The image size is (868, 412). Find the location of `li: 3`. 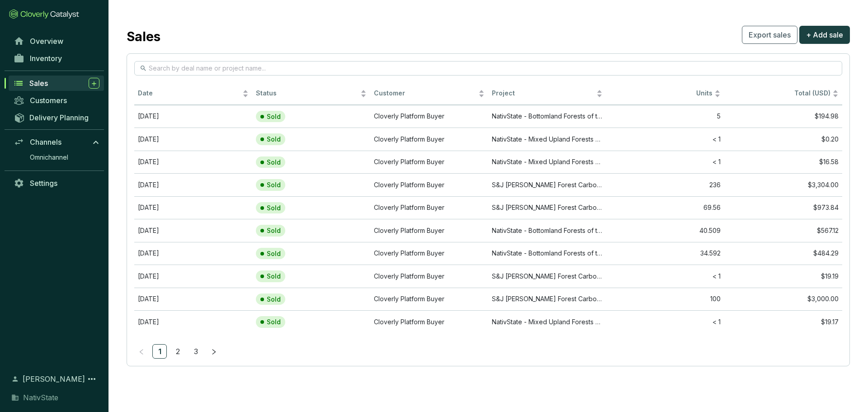

li: 3 is located at coordinates (196, 352).